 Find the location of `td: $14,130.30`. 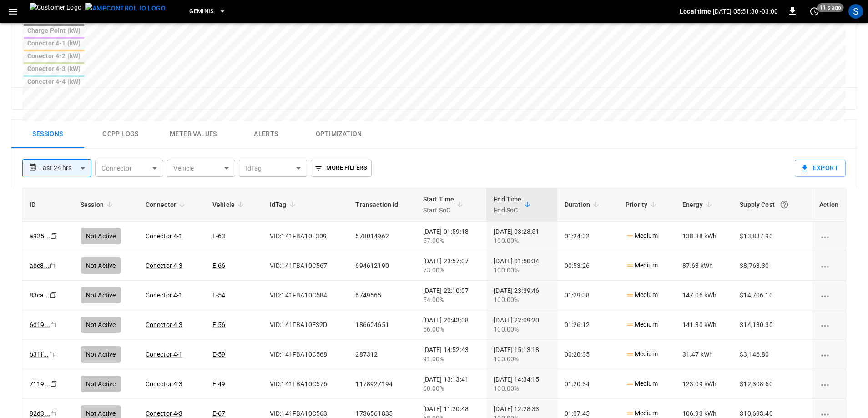

td: $14,130.30 is located at coordinates (772, 325).